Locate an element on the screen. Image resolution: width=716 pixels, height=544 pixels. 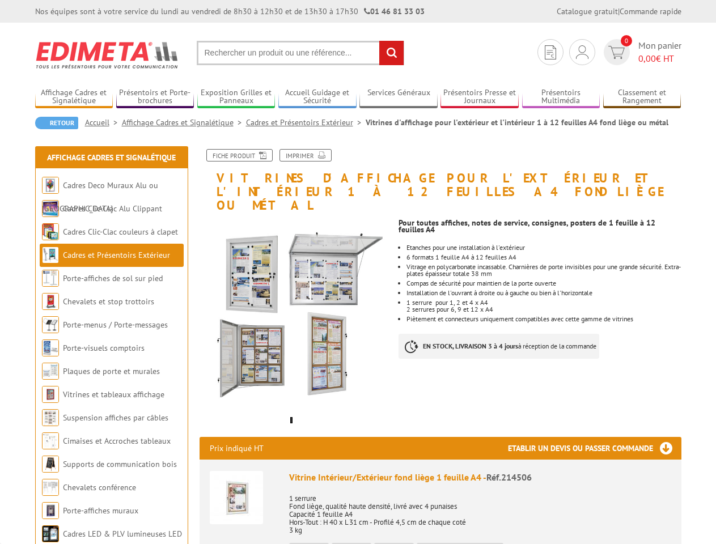
a: Cimaises et Accroches tableaux is located at coordinates (117, 441).